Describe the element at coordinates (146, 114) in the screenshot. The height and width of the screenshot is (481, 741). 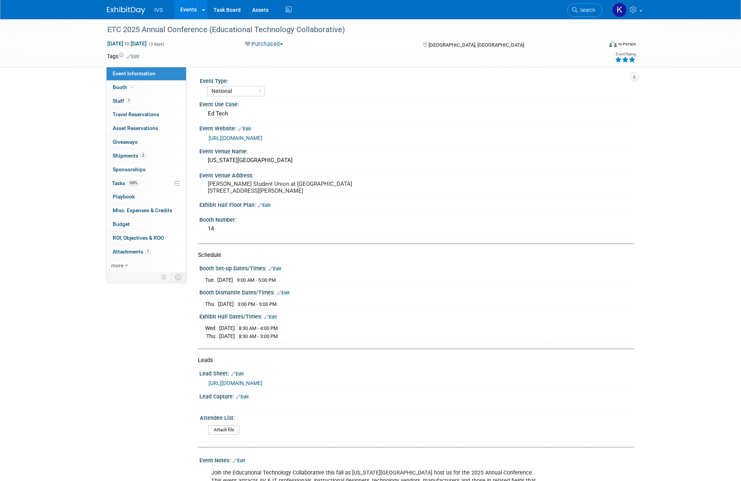
I see `a: Travel Reservations` at that location.